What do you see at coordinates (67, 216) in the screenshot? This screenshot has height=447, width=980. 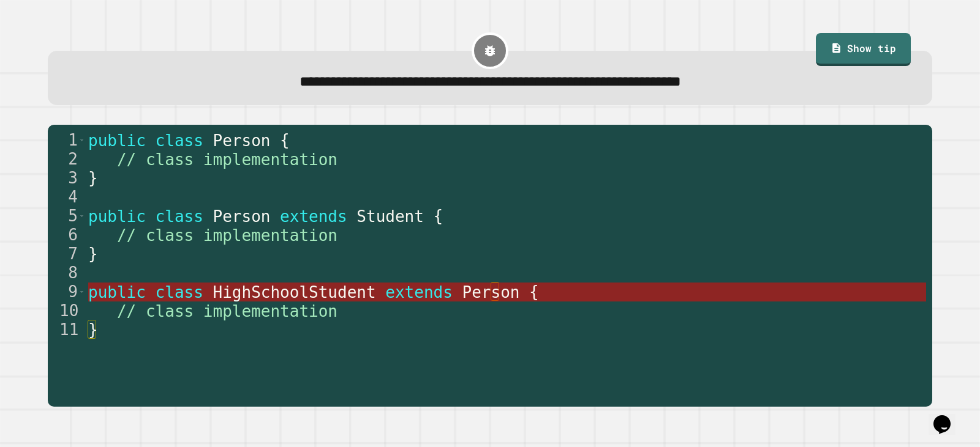 I see `div: 5` at bounding box center [67, 216].